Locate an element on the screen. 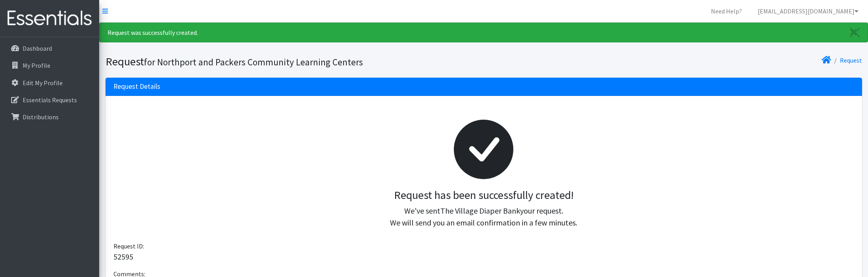 The width and height of the screenshot is (868, 277). h3: Request Details is located at coordinates (137, 86).